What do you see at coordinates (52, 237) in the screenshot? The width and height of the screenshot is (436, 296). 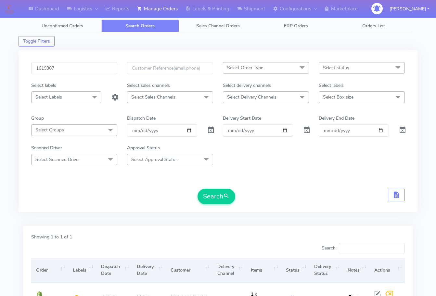 I see `label: Showing 1 to 1 of 1` at bounding box center [52, 237].